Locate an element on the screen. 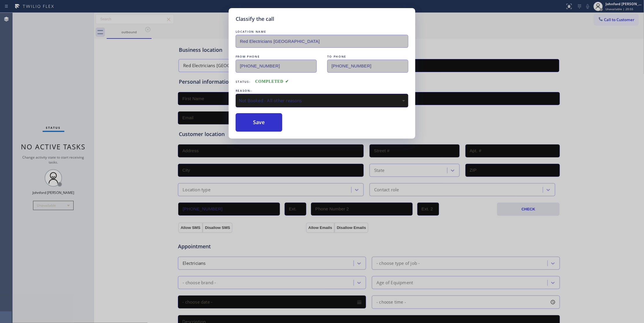  h5: Classify the call is located at coordinates (255, 19).